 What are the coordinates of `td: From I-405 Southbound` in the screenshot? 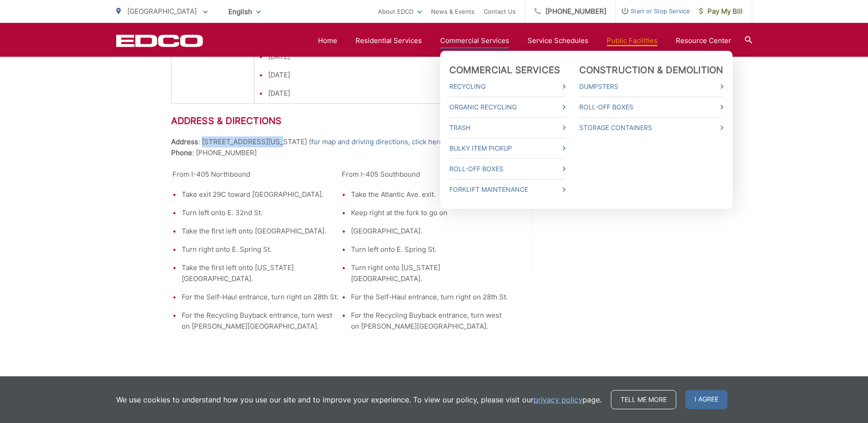 It's located at (425, 250).